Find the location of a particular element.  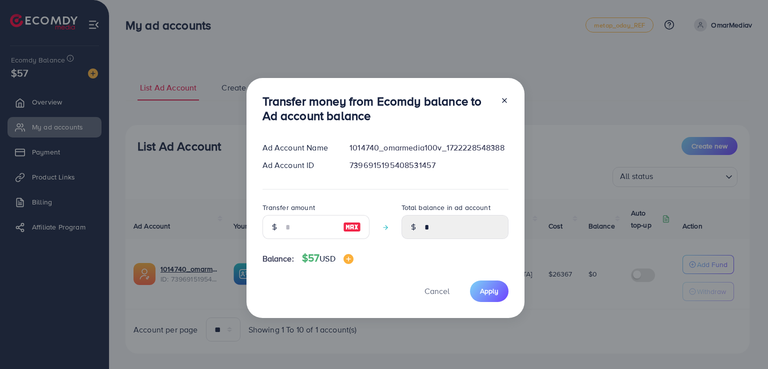

span: Balance: is located at coordinates (278, 259).